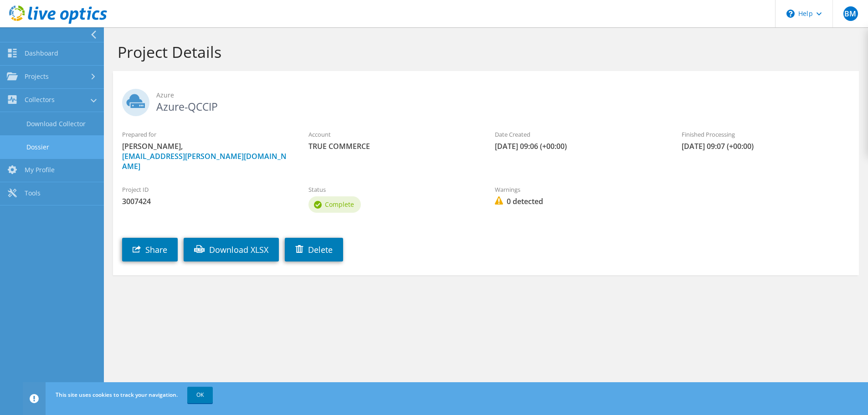  I want to click on label: Warnings, so click(579, 190).